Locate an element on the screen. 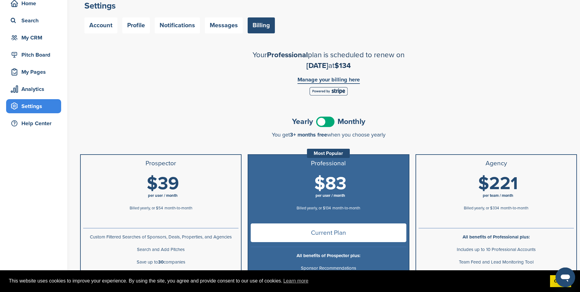  p: Save up to companies is located at coordinates (161, 262).